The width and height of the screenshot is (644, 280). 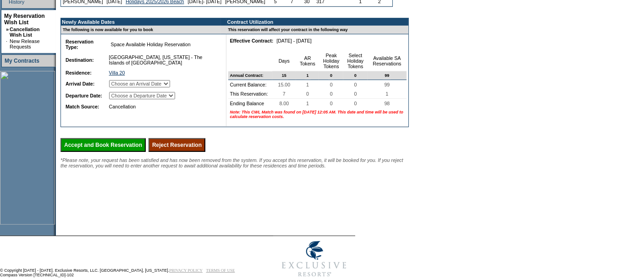 I want to click on a: My Reservation Wish List, so click(x=24, y=19).